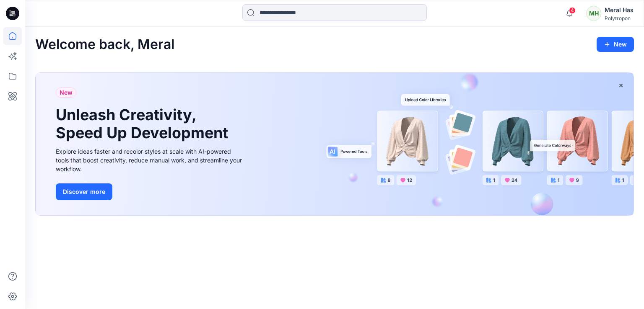 This screenshot has width=644, height=309. What do you see at coordinates (66, 93) in the screenshot?
I see `span: New` at bounding box center [66, 93].